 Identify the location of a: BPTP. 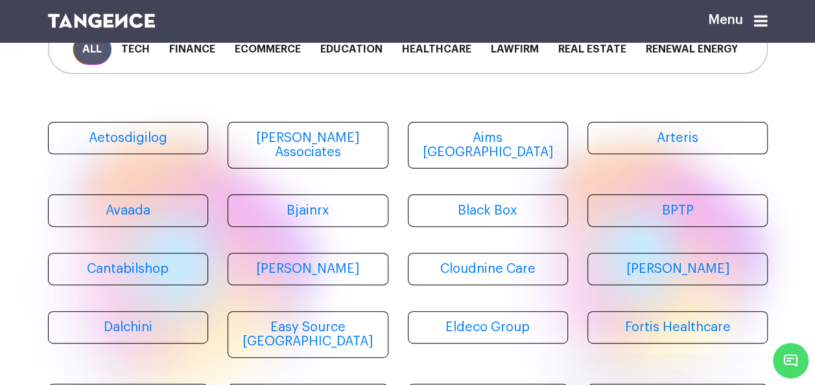
(678, 211).